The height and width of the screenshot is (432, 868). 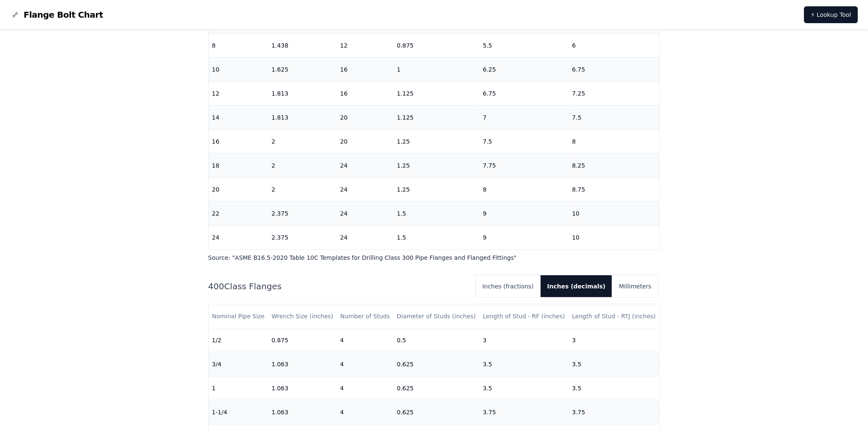 I want to click on td: 7.25, so click(x=615, y=93).